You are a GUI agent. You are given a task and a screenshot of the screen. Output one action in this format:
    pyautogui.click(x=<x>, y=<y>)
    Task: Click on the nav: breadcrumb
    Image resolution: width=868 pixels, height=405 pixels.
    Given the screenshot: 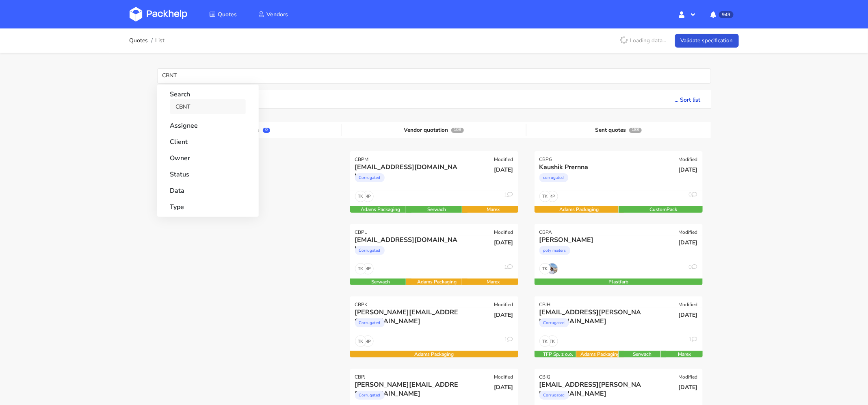 What is the action you would take?
    pyautogui.click(x=147, y=41)
    